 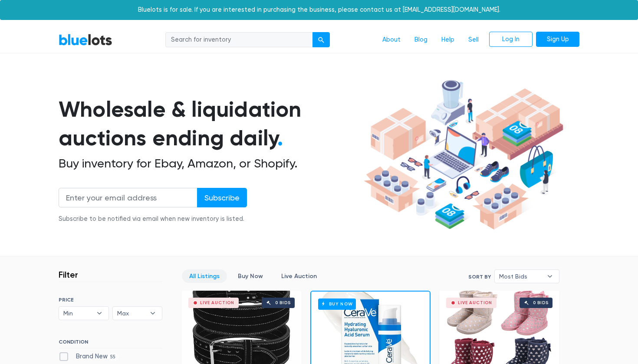 I want to click on a: Log In, so click(x=511, y=40).